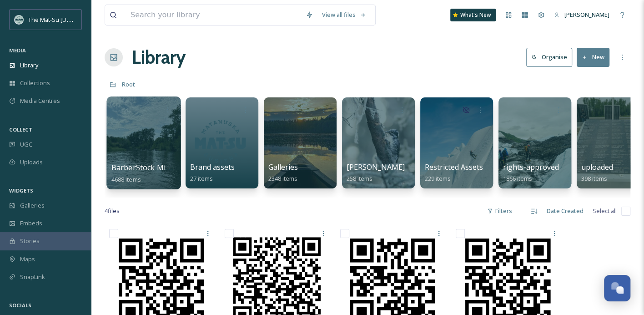 This screenshot has height=315, width=644. I want to click on span: 4688 items, so click(126, 179).